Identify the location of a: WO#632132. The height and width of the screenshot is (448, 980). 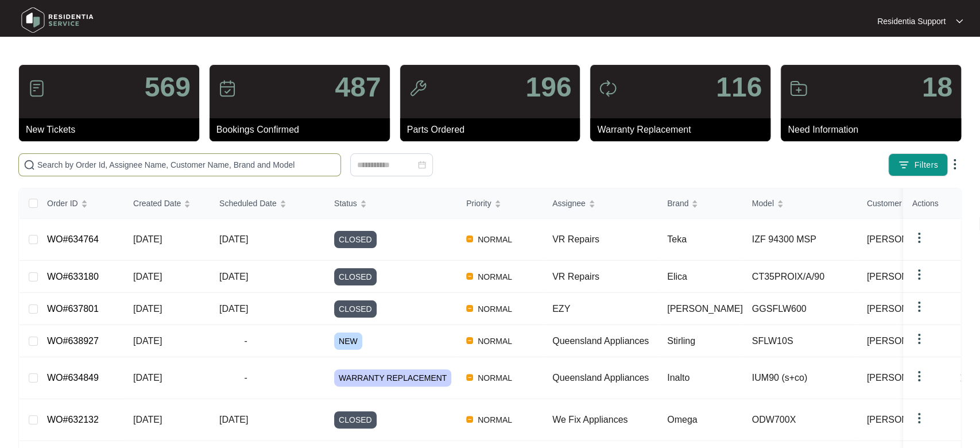
(73, 420).